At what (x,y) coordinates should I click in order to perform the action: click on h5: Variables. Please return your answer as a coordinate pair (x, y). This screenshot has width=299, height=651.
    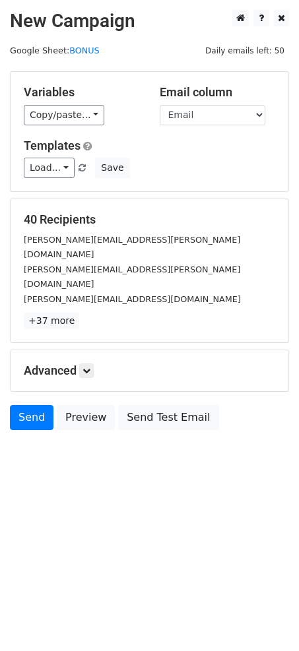
    Looking at the image, I should click on (82, 92).